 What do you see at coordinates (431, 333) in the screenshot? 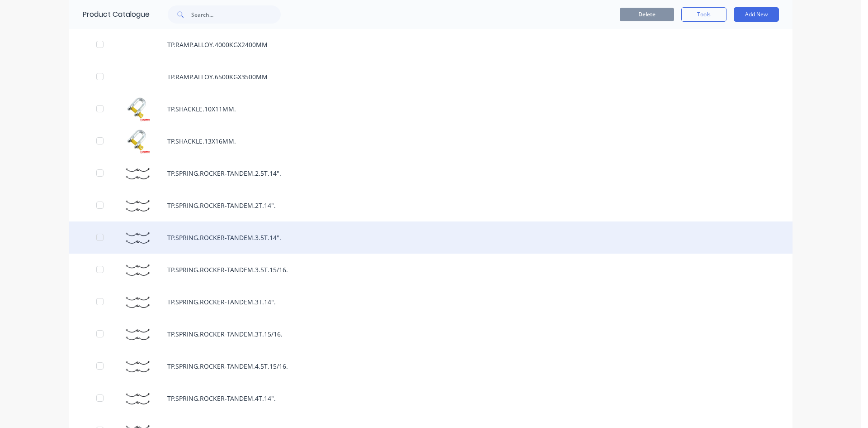
I see `div: TP.SPRING.ROCKER-TANDEM.3T.15/16.TP.SPRING.ROCKER-TANDEM.3T.15/16.` at bounding box center [431, 333].